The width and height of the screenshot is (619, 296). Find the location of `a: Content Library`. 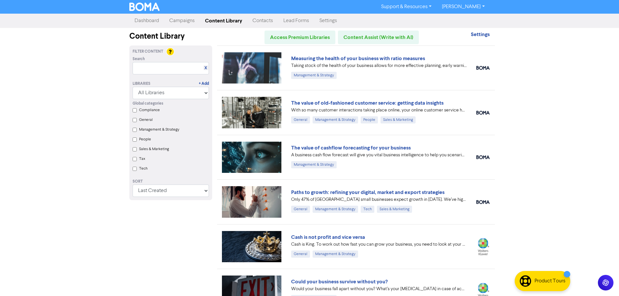

a: Content Library is located at coordinates (224, 21).